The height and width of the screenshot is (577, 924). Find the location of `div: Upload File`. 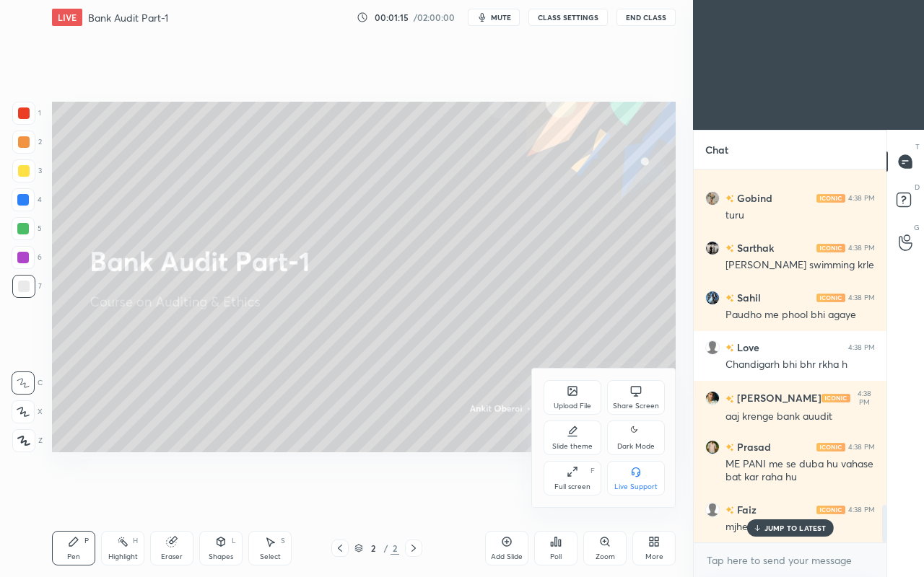

div: Upload File is located at coordinates (573, 406).